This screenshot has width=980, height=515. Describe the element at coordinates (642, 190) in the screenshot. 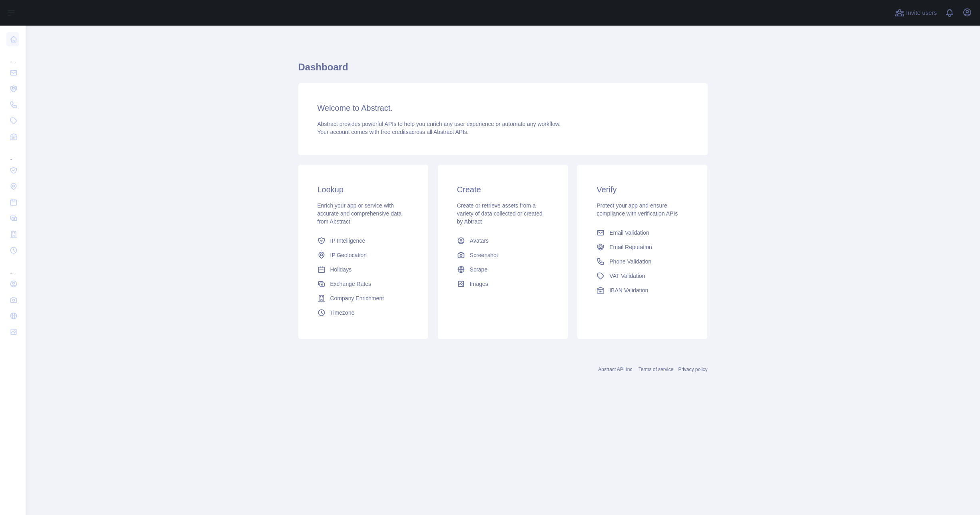

I see `h3: Verify` at that location.